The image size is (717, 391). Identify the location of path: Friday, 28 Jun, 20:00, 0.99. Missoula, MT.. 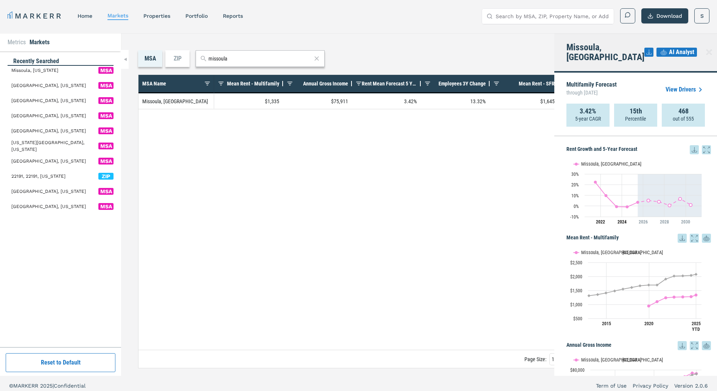
(691, 205).